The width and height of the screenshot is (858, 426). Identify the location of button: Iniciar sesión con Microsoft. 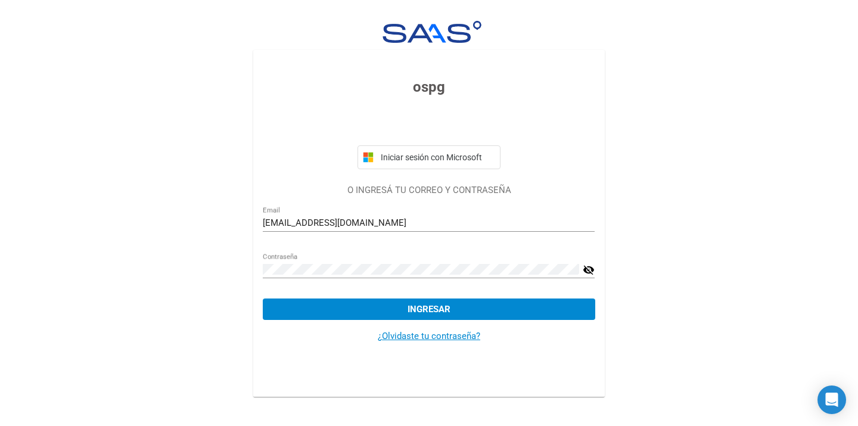
(429, 157).